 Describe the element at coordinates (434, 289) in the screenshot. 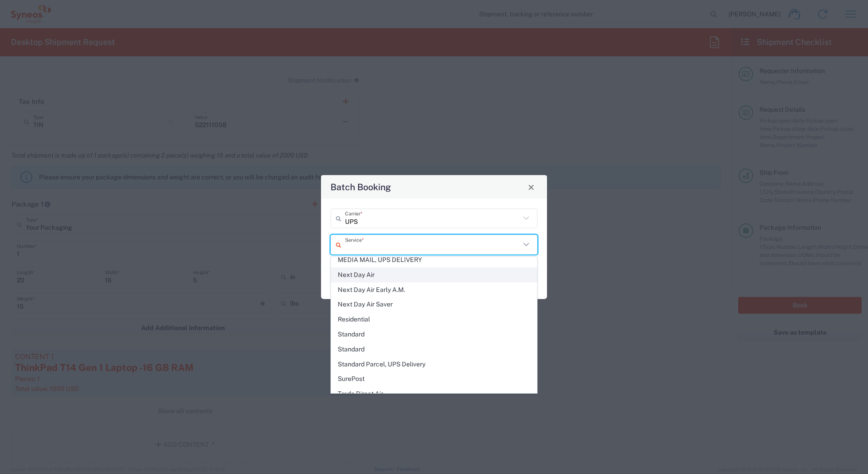

I see `span: Next Day Air Early A.M.` at that location.